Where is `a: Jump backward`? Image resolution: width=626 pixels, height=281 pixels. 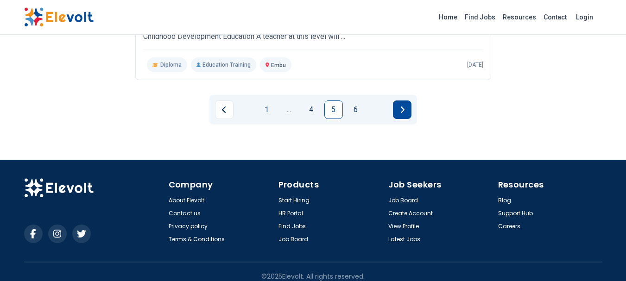 a: Jump backward is located at coordinates (289, 110).